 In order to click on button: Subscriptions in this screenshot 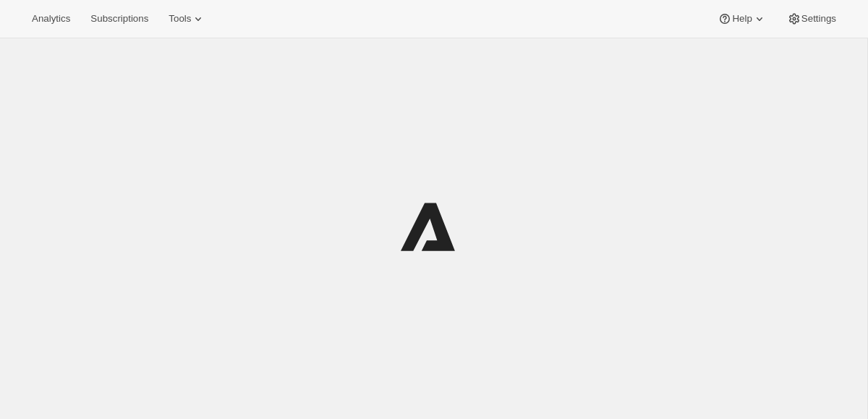, I will do `click(119, 19)`.